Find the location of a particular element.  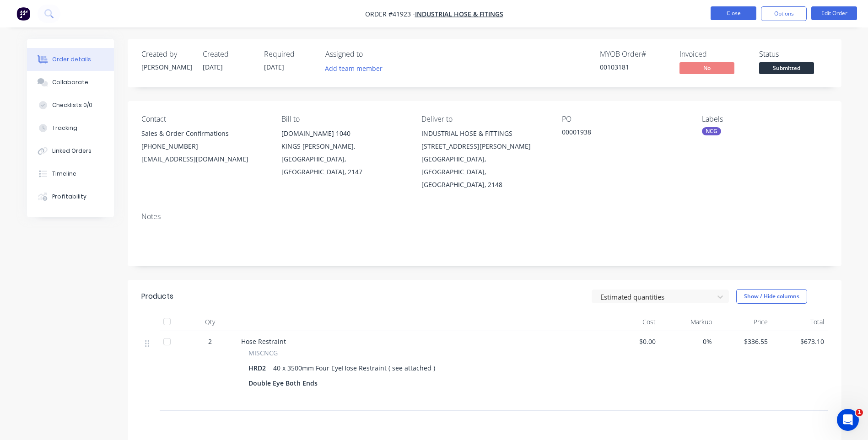

div: 00103181 is located at coordinates (634, 66).